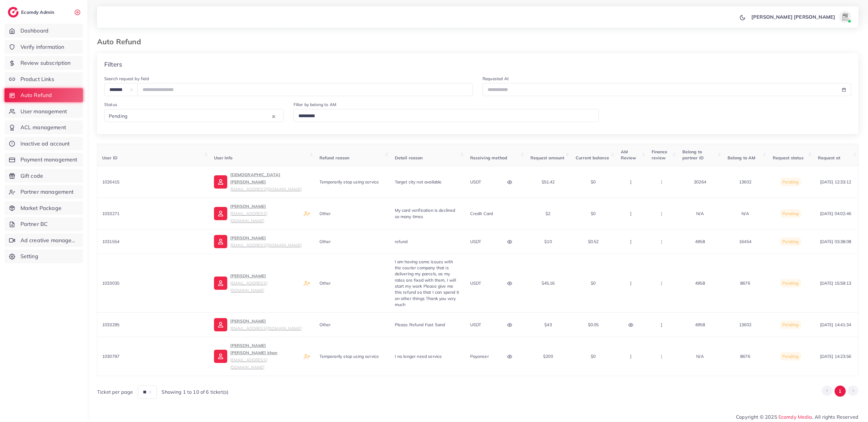 This screenshot has width=868, height=422. Describe the element at coordinates (223, 158) in the screenshot. I see `span: User Info` at that location.